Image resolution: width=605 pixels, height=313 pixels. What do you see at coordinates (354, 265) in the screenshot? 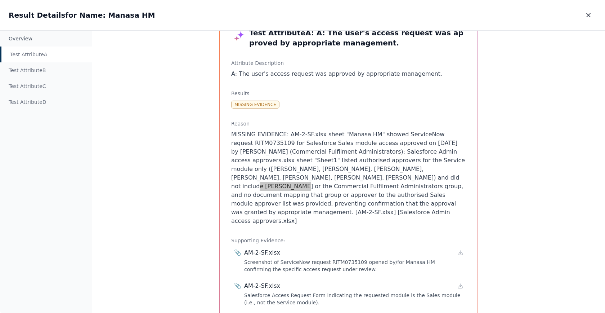
I see `div: Screenshot of ServiceNow request RITM0735109 opened by/for Manasa HM confirming the specific acce...` at bounding box center [354, 265].